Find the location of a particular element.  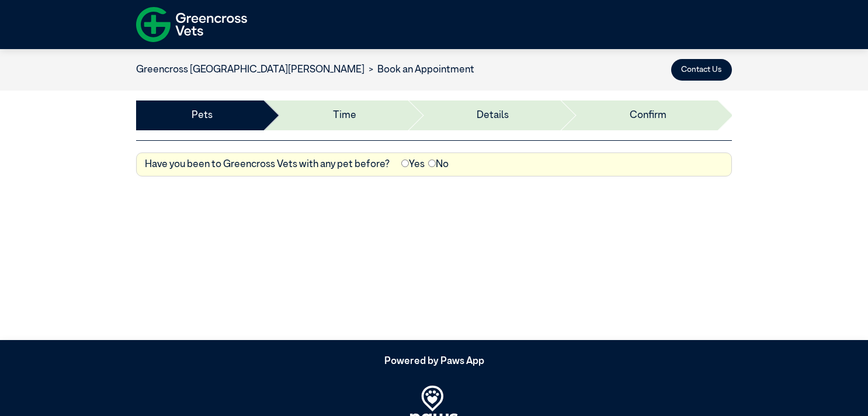

label: No is located at coordinates (438, 164).